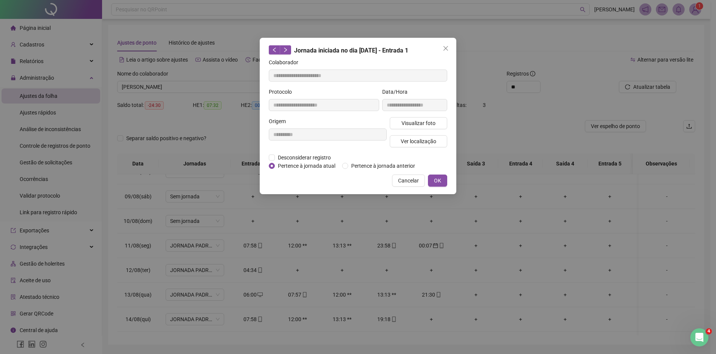 This screenshot has width=716, height=354. Describe the element at coordinates (304, 158) in the screenshot. I see `span: Desconsiderar registro` at that location.